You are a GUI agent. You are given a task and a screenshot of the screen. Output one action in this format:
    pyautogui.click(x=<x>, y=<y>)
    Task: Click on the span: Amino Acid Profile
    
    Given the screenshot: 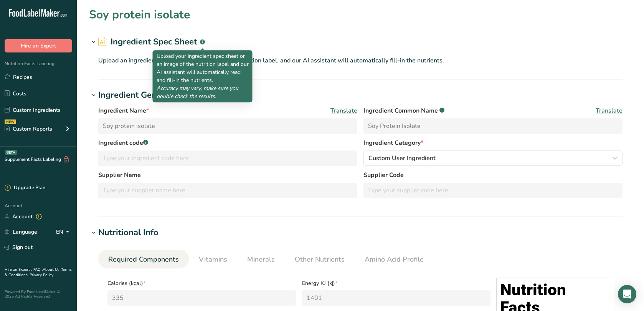 What is the action you would take?
    pyautogui.click(x=394, y=260)
    